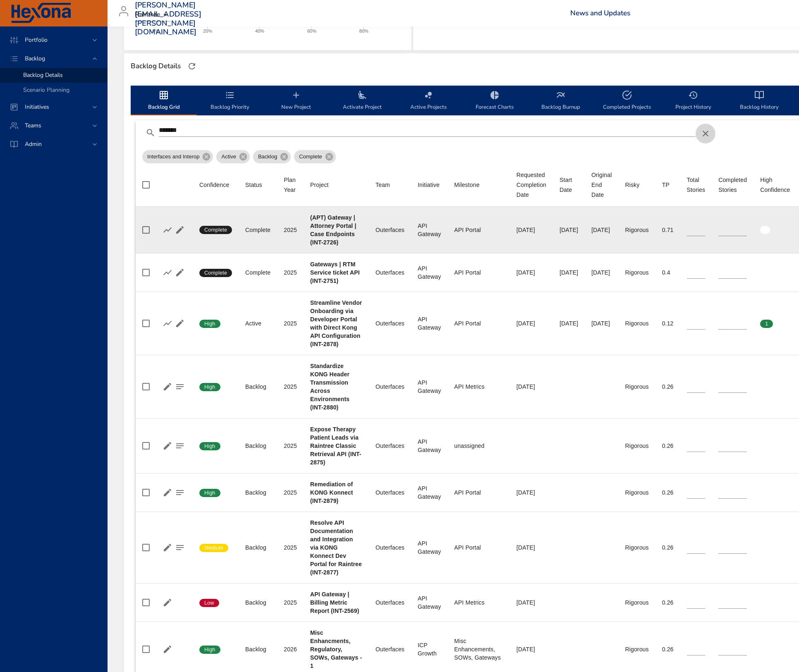 This screenshot has width=799, height=672. What do you see at coordinates (43, 75) in the screenshot?
I see `span: Backlog Details` at bounding box center [43, 75].